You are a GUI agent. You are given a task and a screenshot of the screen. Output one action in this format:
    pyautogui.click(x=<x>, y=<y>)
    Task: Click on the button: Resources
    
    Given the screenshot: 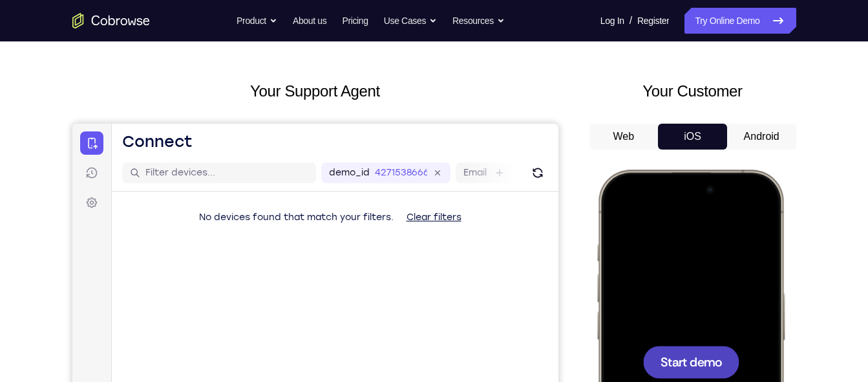 What is the action you would take?
    pyautogui.click(x=478, y=20)
    